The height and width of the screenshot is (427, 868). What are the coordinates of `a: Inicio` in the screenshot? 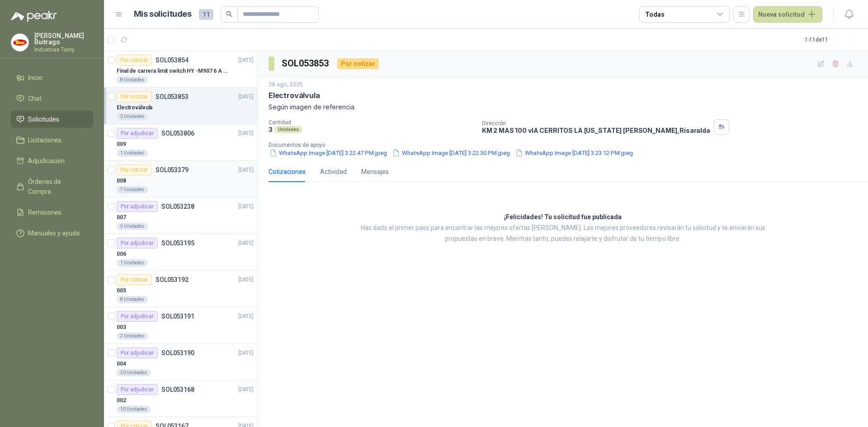 It's located at (52, 77).